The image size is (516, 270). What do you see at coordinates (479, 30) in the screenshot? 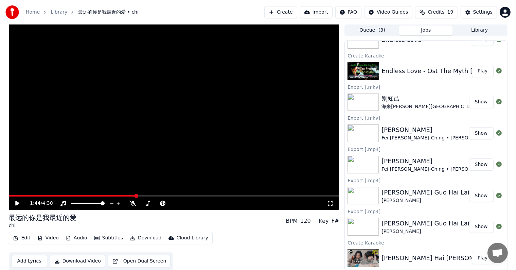
I see `button: Library` at bounding box center [479, 30].